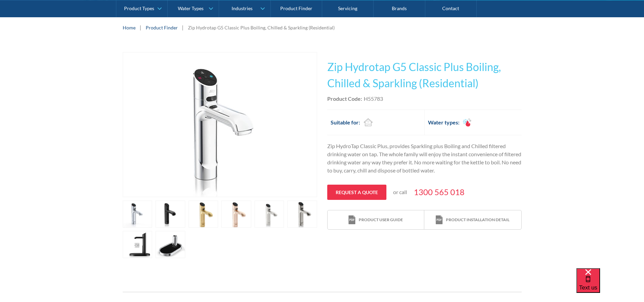 The height and width of the screenshot is (302, 644). What do you see at coordinates (345, 122) in the screenshot?
I see `h2: Suitable for:` at bounding box center [345, 122].